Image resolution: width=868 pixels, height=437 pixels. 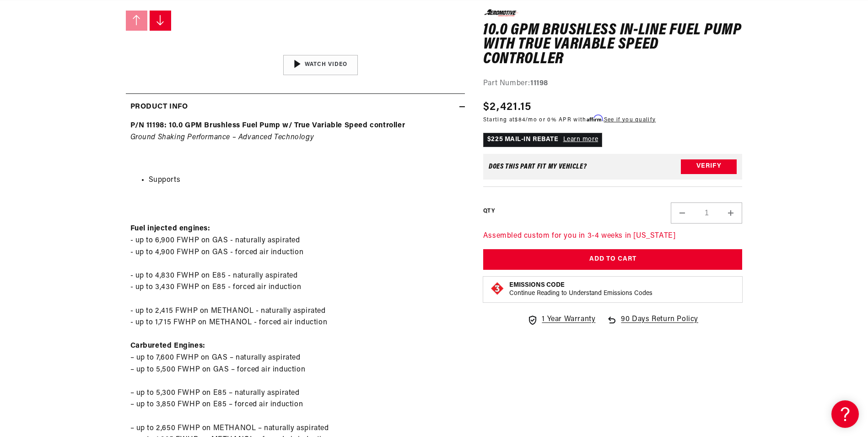 I want to click on span: Affirm, so click(x=594, y=118).